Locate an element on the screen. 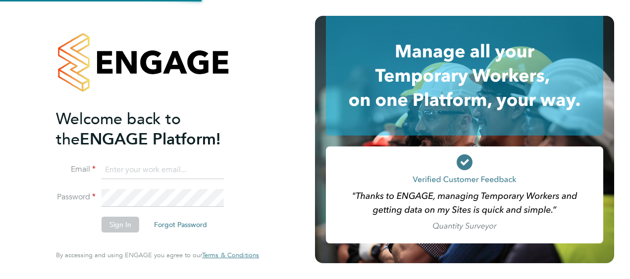 Image resolution: width=630 pixels, height=279 pixels. span: Welcome back to the is located at coordinates (118, 129).